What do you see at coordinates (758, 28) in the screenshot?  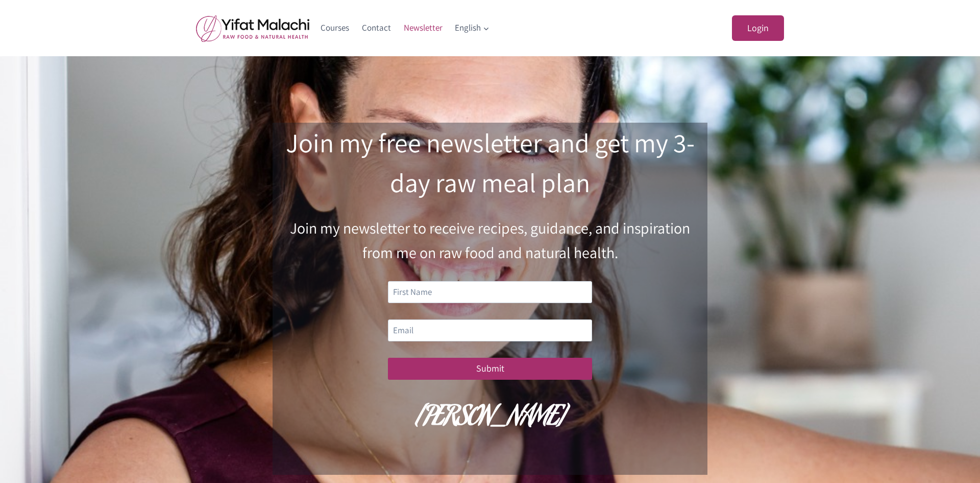 I see `a: Login` at bounding box center [758, 28].